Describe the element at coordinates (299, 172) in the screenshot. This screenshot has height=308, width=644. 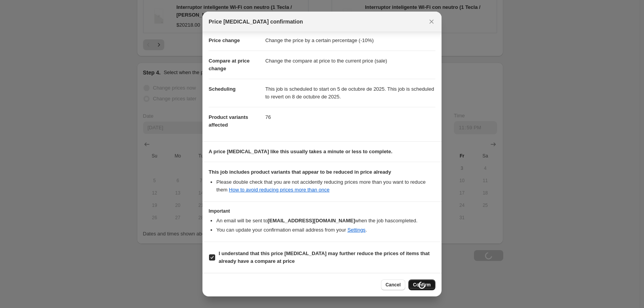
I see `b: This job includes product variants that appear to be reduced in price already` at that location.